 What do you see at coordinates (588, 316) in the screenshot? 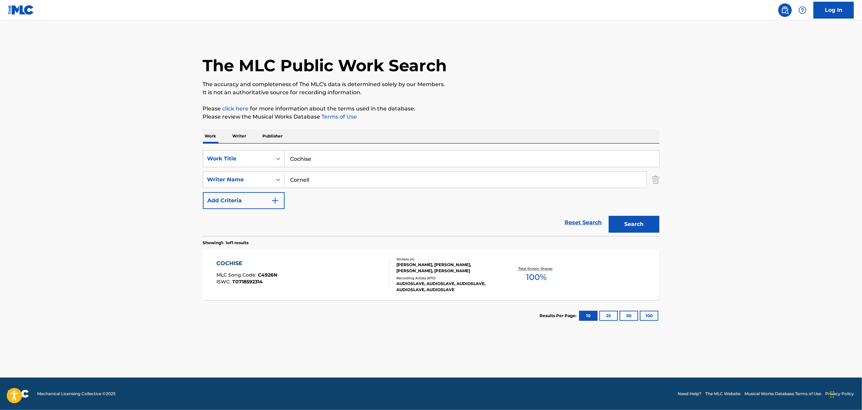
I see `button: 10` at bounding box center [588, 316].